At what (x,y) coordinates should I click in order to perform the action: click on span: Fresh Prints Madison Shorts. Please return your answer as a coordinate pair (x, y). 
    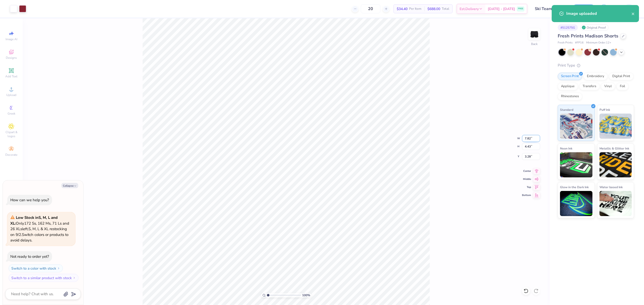
    Looking at the image, I should click on (588, 36).